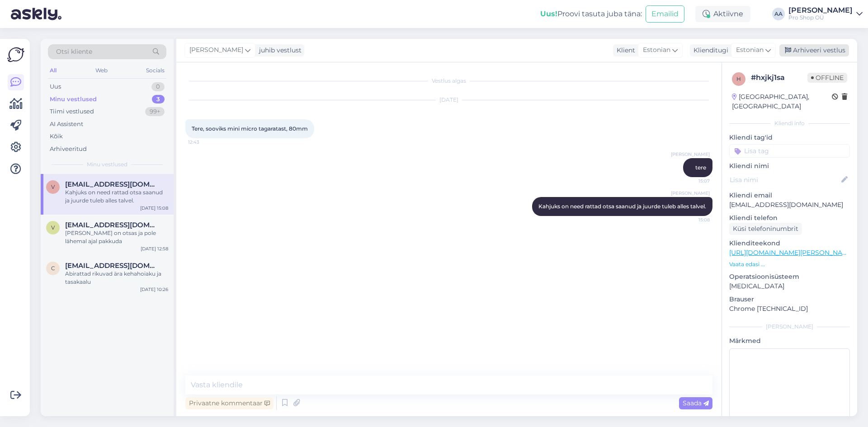 This screenshot has height=427, width=868. Describe the element at coordinates (827, 78) in the screenshot. I see `span: Offline` at that location.